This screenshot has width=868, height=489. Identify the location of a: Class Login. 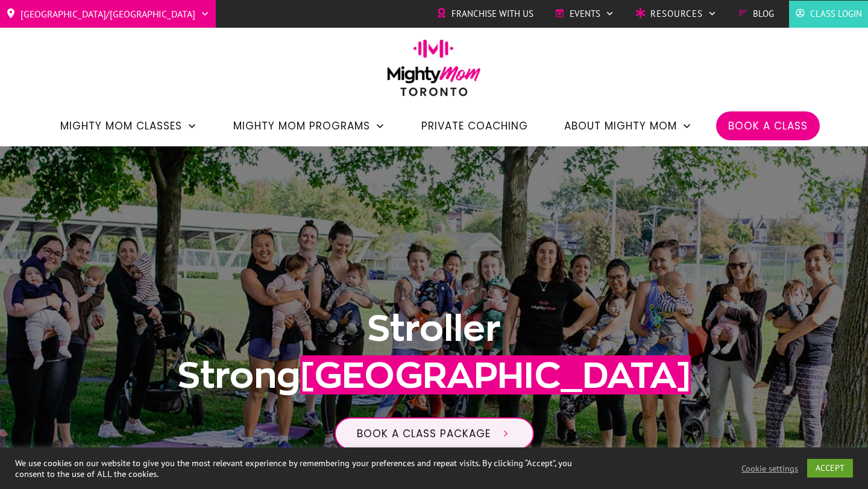
(828, 14).